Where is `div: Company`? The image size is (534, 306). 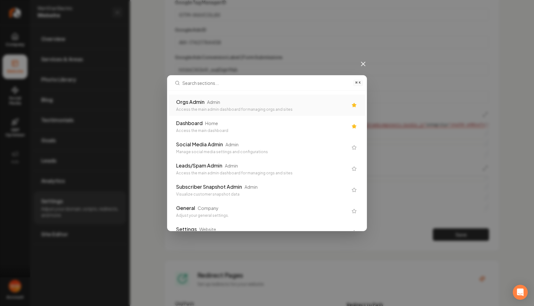 div: Company is located at coordinates (208, 208).